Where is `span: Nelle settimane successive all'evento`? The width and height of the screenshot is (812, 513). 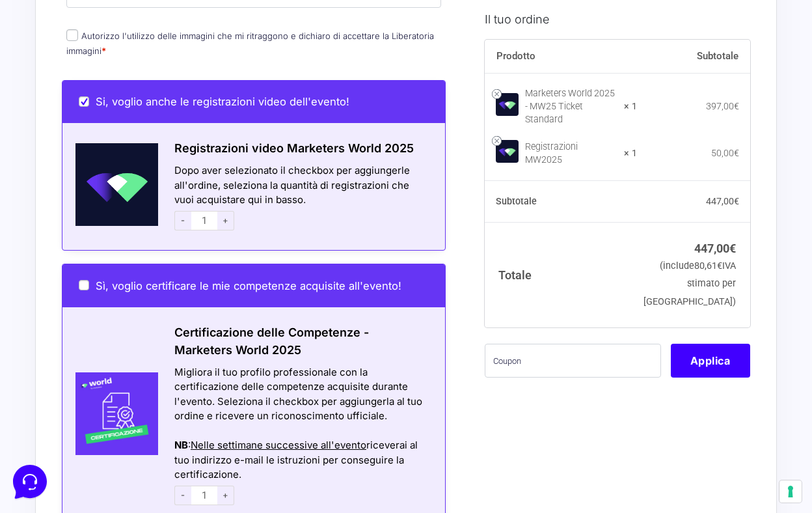 span: Nelle settimane successive all'evento is located at coordinates (279, 445).